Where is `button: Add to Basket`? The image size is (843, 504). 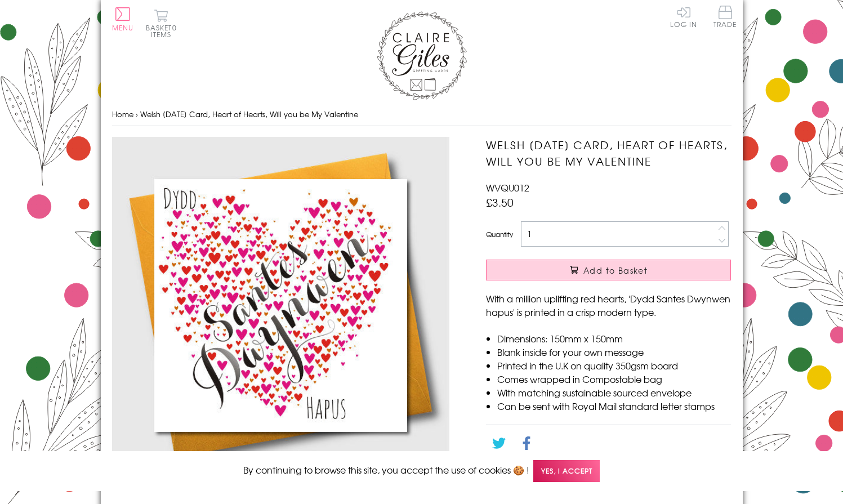
button: Add to Basket is located at coordinates (608, 270).